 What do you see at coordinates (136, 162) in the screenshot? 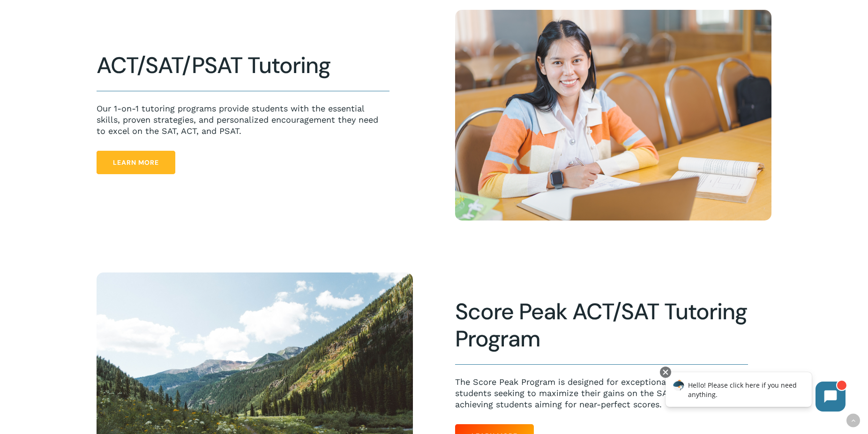
I see `a: Learn More` at bounding box center [136, 162].